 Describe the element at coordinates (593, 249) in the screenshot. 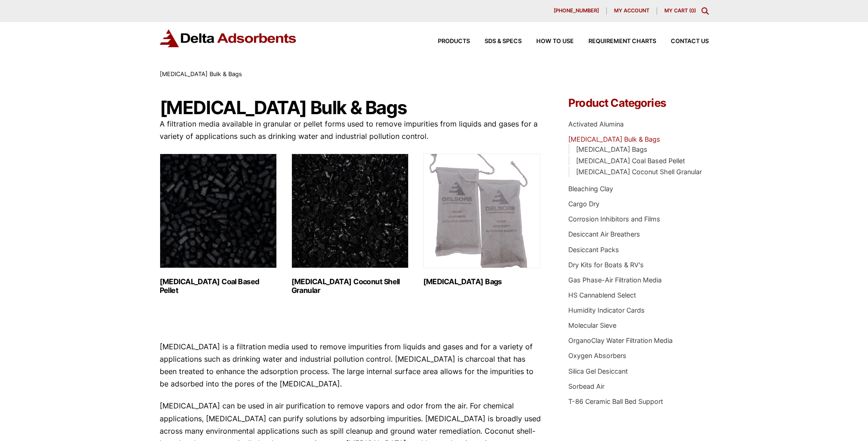

I see `a: Desiccant Packs` at that location.